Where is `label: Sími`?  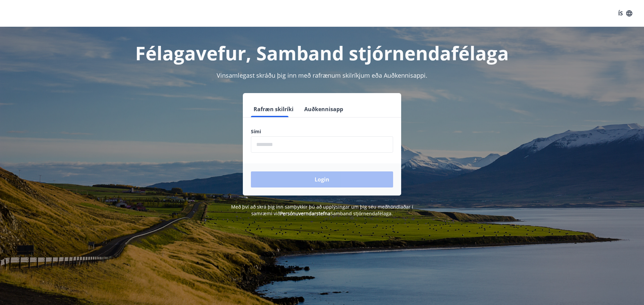 label: Sími is located at coordinates (322, 132).